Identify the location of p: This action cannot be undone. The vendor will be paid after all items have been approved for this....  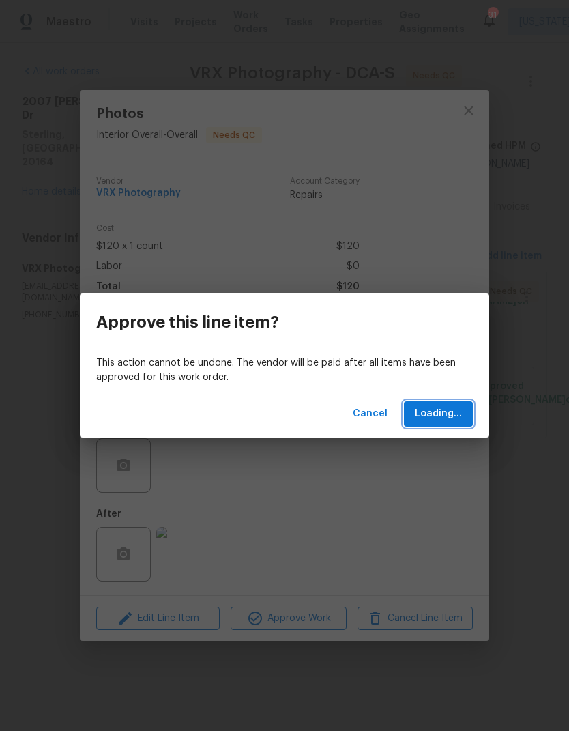
(285, 371).